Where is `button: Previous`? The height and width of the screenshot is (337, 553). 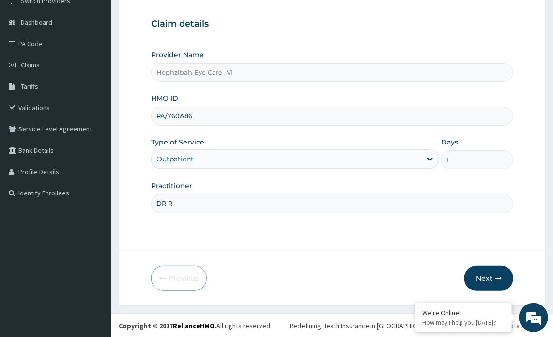
button: Previous is located at coordinates (179, 278).